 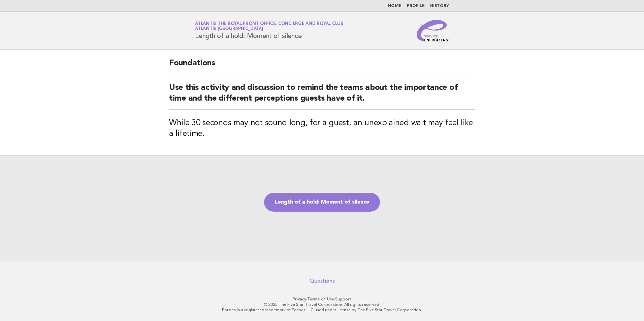 What do you see at coordinates (322, 281) in the screenshot?
I see `a: Questions` at bounding box center [322, 281].